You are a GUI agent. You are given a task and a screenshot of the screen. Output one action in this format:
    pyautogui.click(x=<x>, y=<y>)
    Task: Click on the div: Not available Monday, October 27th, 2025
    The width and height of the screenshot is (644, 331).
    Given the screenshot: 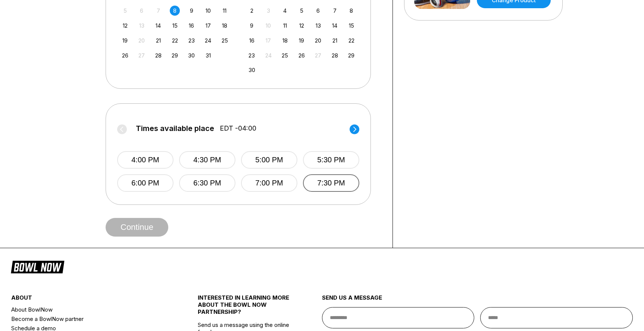 What is the action you would take?
    pyautogui.click(x=141, y=55)
    